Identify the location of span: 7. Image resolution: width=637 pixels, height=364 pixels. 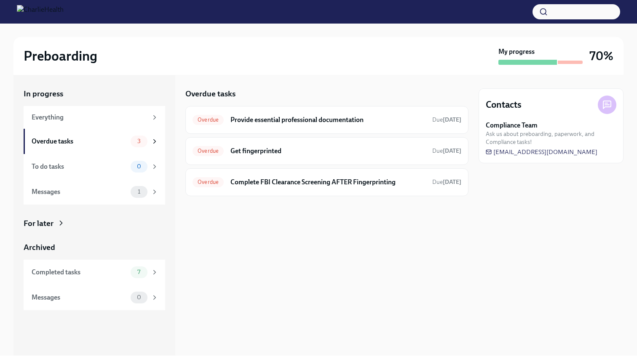
(139, 272).